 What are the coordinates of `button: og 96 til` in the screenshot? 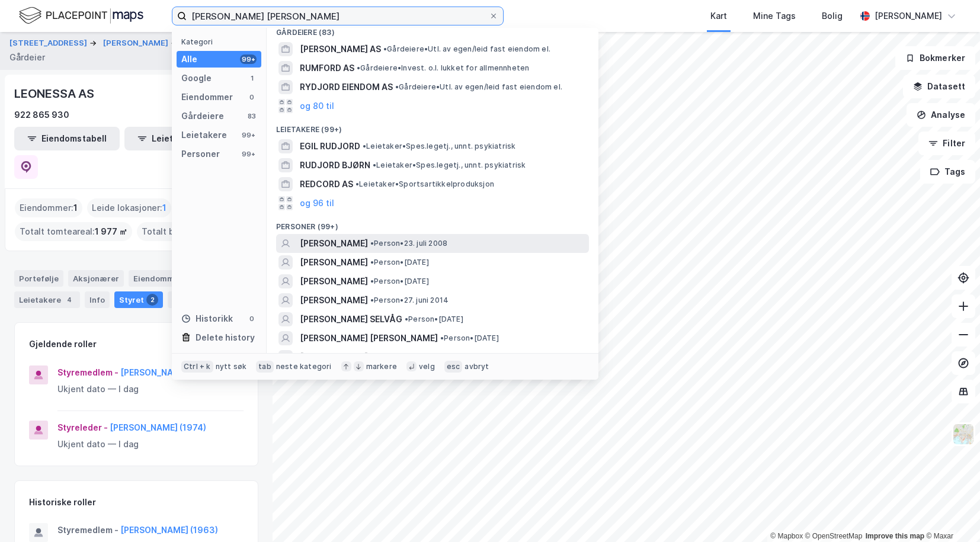 It's located at (316, 203).